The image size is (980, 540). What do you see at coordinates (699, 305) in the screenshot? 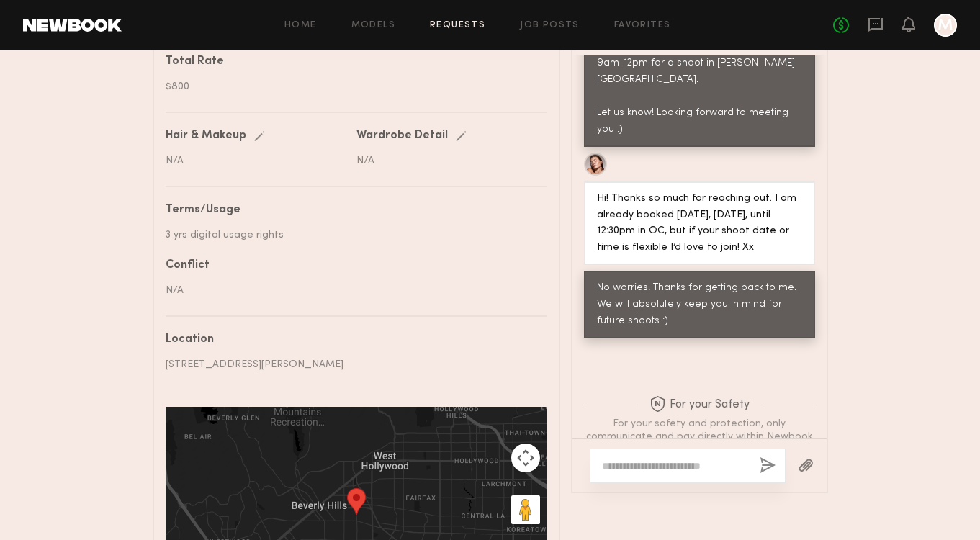
I see `div: No worries! Thanks for getting back to me. We will absolutely keep you in mind for future shoots :)` at bounding box center [699, 305].